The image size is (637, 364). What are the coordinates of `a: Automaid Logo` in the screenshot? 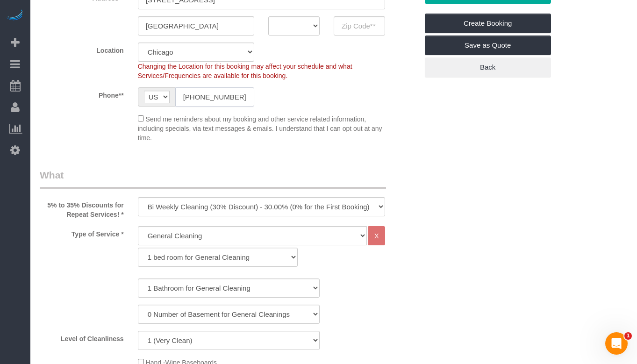 It's located at (15, 16).